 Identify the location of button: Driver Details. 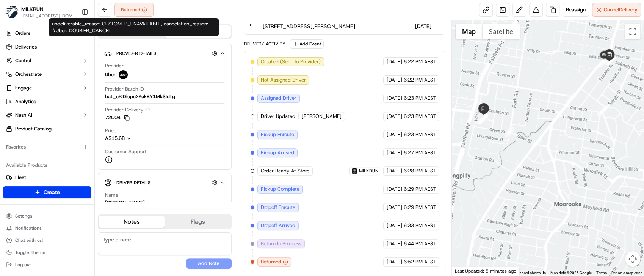
(164, 183).